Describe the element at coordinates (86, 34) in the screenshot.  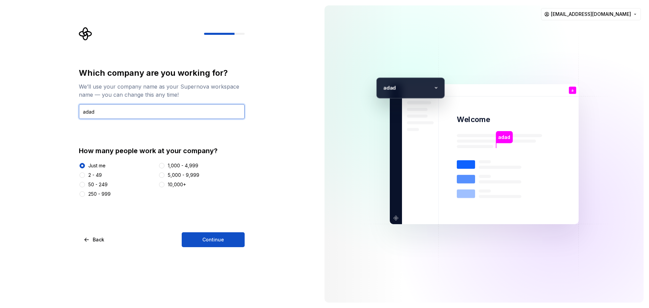
I see `svg: Supernova Logo` at that location.